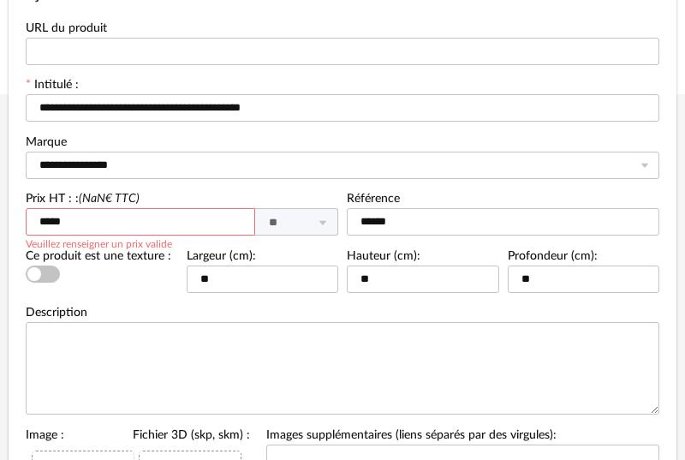 Image resolution: width=685 pixels, height=460 pixels. Describe the element at coordinates (98, 258) in the screenshot. I see `label: Ce produit est une texture :` at that location.